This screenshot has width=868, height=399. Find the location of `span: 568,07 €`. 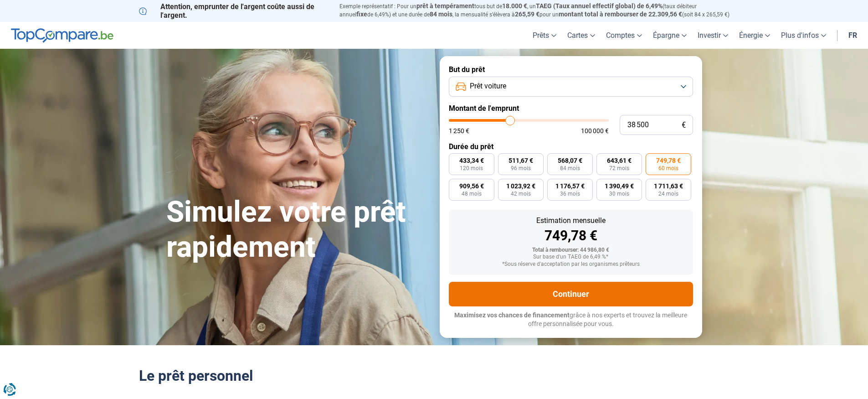

span: 568,07 € is located at coordinates (570, 161).